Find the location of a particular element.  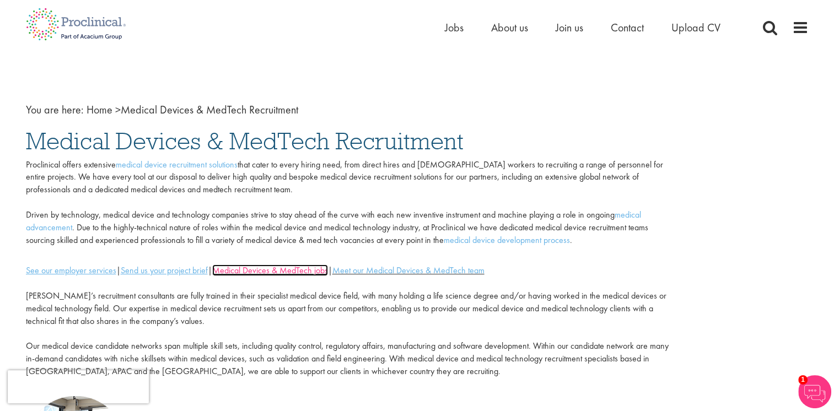

a: Contact is located at coordinates (627, 28).